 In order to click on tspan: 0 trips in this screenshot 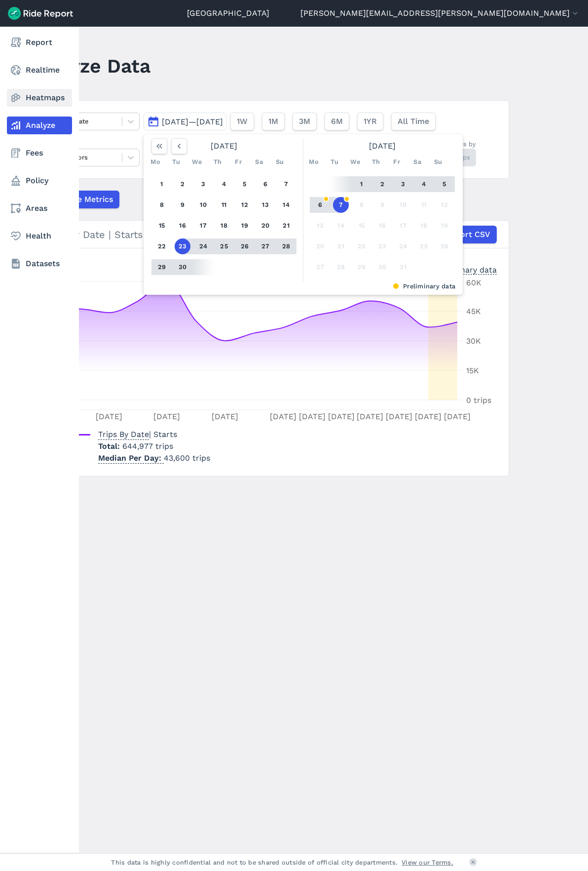, I will do `click(479, 400)`.